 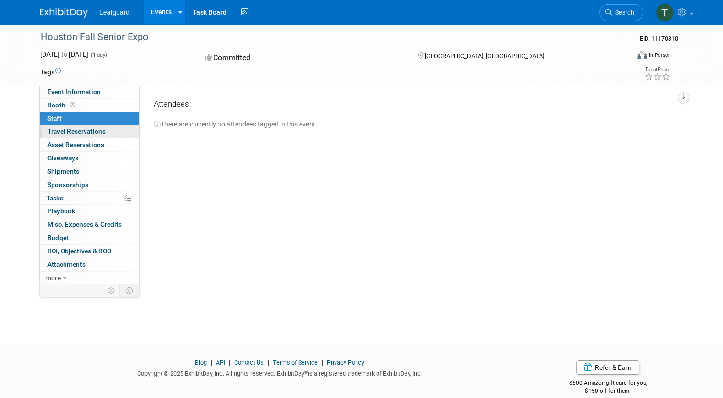 I want to click on a: Terms of Service, so click(x=295, y=363).